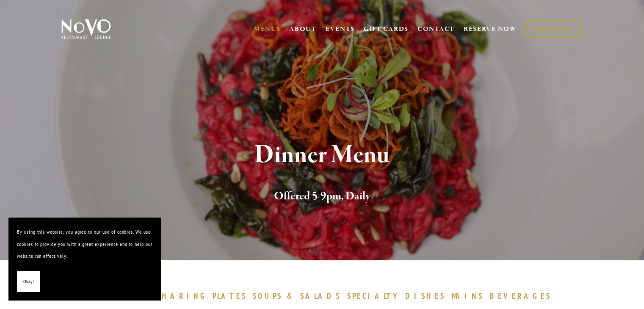 The image size is (644, 309). Describe the element at coordinates (491, 29) in the screenshot. I see `a: RESERVE NOW` at that location.